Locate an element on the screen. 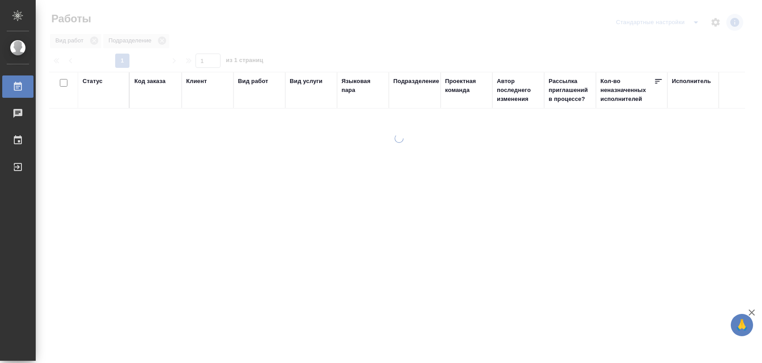  div: Языковая пара is located at coordinates (363, 86).